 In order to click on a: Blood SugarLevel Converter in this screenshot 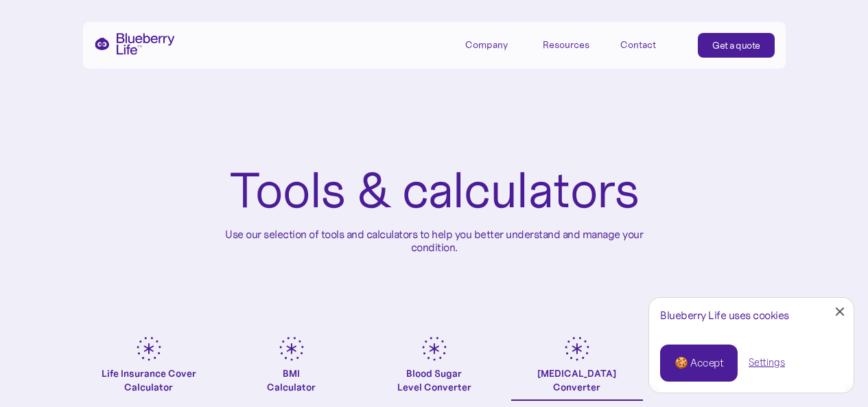, I will do `click(434, 368)`.